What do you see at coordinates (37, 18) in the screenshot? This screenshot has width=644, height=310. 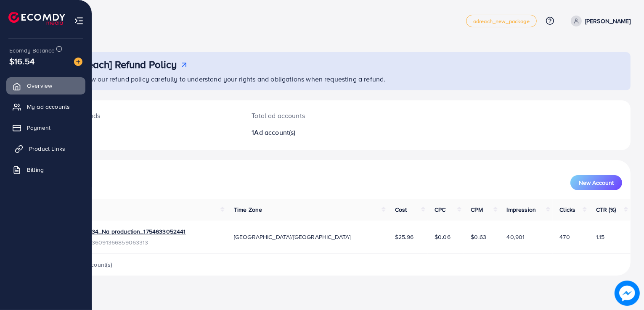 I see `img: logo` at bounding box center [37, 18].